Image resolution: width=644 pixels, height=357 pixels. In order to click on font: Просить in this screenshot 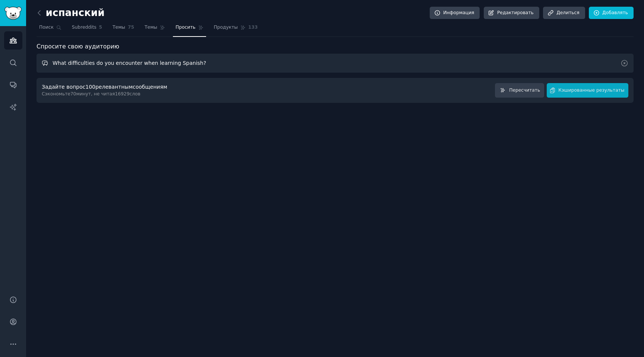, I will do `click(186, 27)`.